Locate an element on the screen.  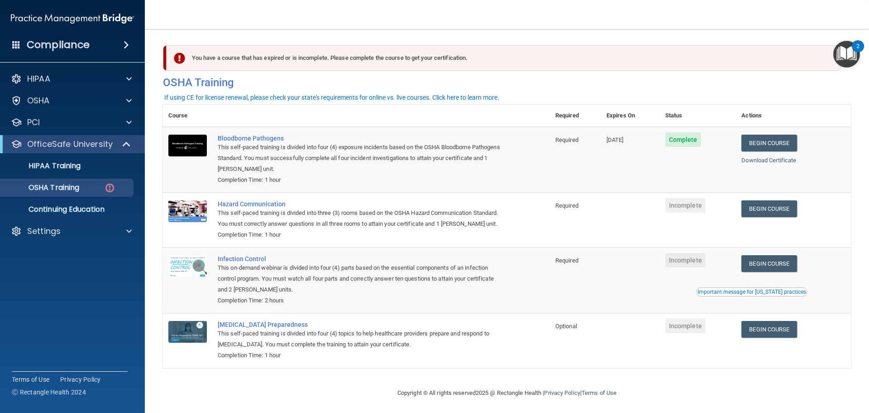
div: If using CE for license renewal, please check your state's requirements for online vs. live cours... is located at coordinates (332, 97).